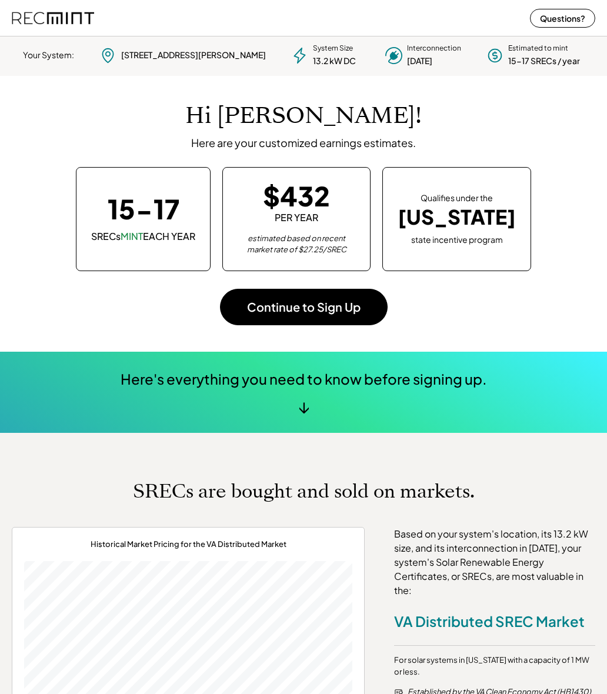 Image resolution: width=607 pixels, height=694 pixels. Describe the element at coordinates (53, 18) in the screenshot. I see `img: recmint-logotype%403x%20%281%29.jpeg` at that location.